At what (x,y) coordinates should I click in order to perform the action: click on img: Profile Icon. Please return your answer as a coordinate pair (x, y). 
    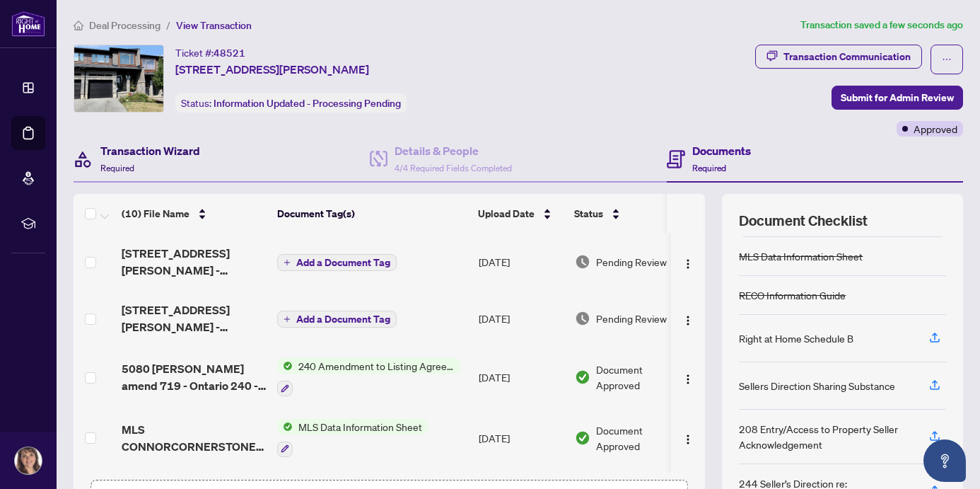
    Looking at the image, I should click on (29, 460).